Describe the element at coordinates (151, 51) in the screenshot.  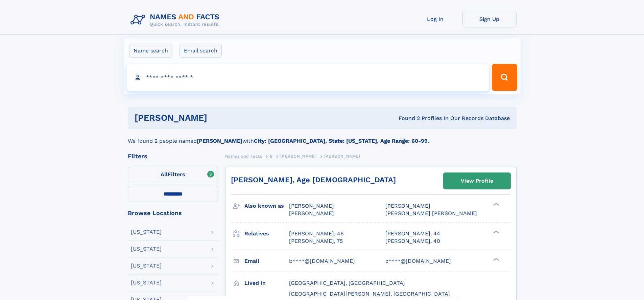
I see `label: Name search` at that location.